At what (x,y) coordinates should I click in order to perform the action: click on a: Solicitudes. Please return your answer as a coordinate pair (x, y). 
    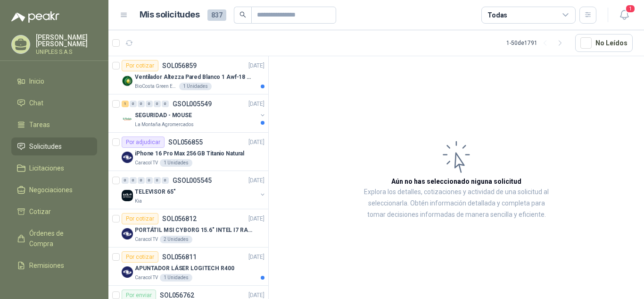
    Looking at the image, I should click on (54, 147).